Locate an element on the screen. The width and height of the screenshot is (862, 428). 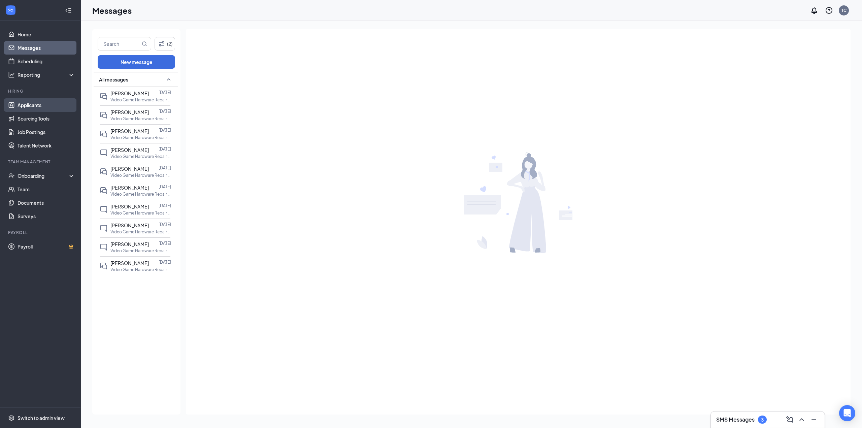
svg: Collapse is located at coordinates (68, 10).